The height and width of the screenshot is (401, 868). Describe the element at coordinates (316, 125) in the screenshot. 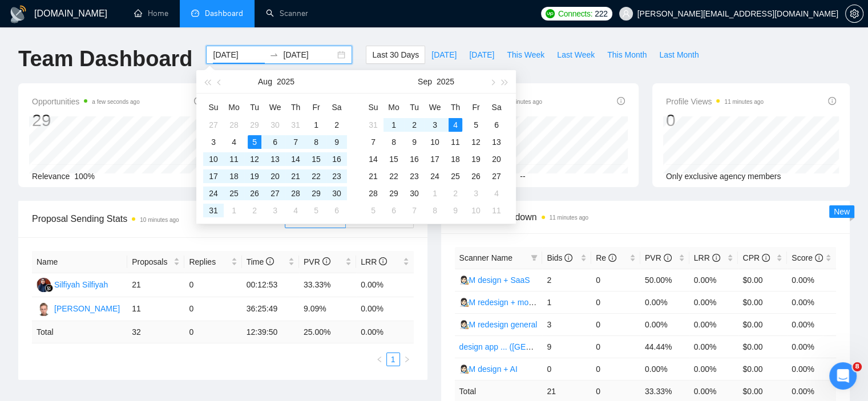

I see `td: 2025-08-01` at that location.